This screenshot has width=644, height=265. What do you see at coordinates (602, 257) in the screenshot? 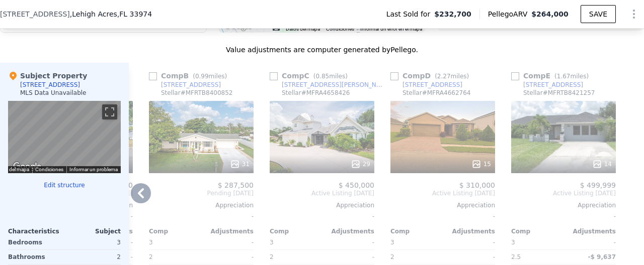
I see `span: -$ 9,637` at bounding box center [602, 257].